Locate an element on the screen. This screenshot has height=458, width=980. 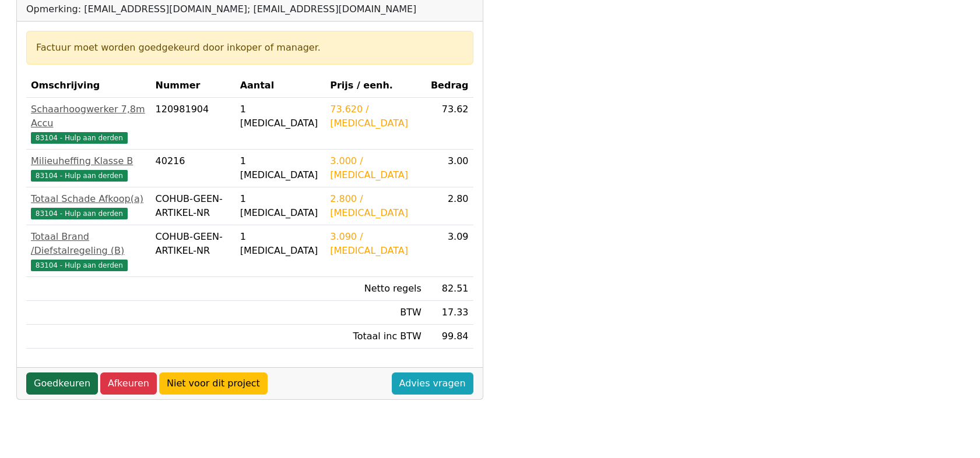
div: Factuur moet worden goedgekeurd door inkoper of manager. is located at coordinates (250, 48).